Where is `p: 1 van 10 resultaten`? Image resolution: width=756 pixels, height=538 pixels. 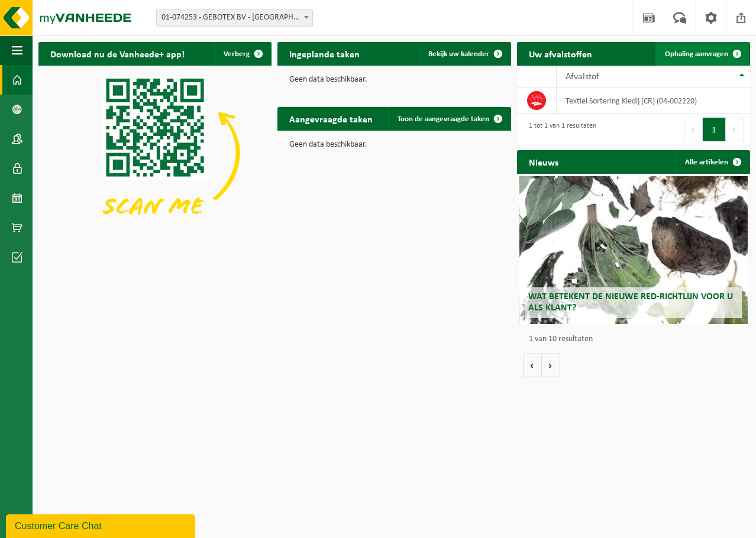 p: 1 van 10 resultaten is located at coordinates (636, 340).